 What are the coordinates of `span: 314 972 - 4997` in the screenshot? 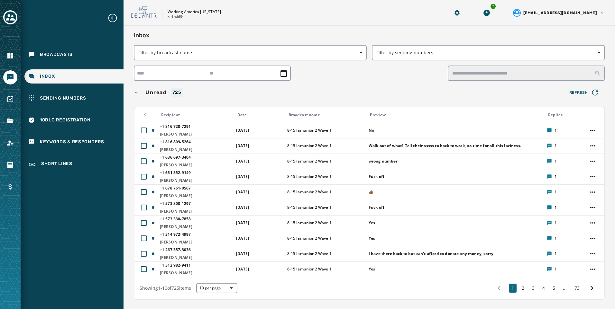 It's located at (175, 234).